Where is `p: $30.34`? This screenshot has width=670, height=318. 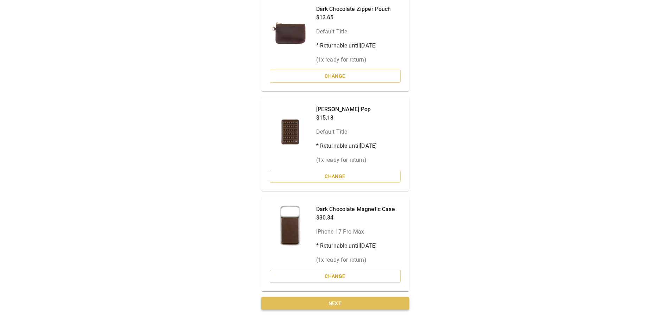
p: $30.34 is located at coordinates (355, 218).